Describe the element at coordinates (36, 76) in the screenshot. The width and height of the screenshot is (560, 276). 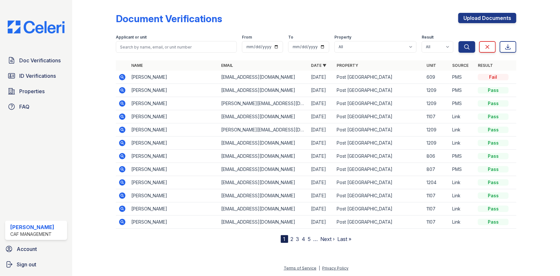
I see `a: ID Verifications` at that location.